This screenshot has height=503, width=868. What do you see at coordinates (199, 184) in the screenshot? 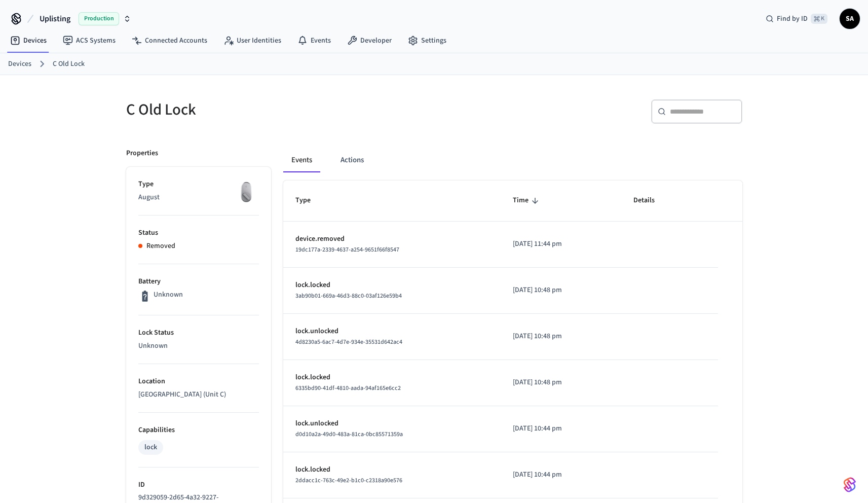
I see `p: Type` at bounding box center [199, 184].